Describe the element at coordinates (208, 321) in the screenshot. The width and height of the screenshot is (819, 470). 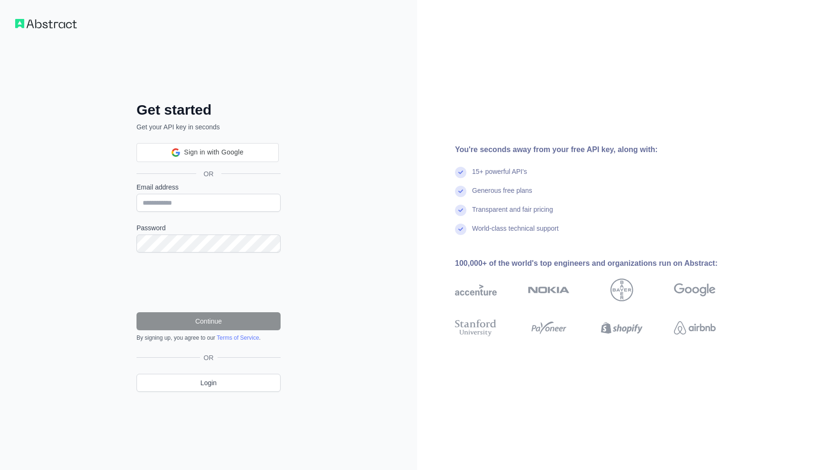
I see `button: Continue` at that location.